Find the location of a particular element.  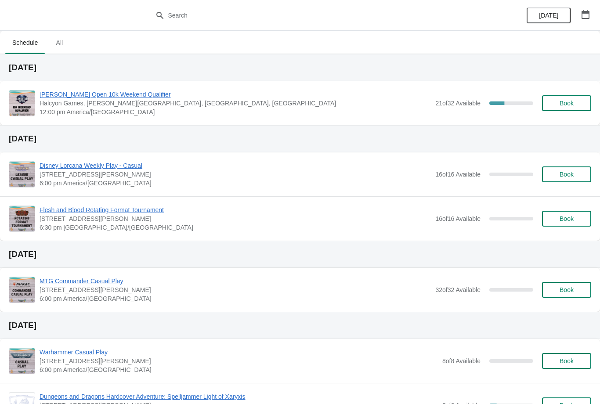

img: Disney Lorcana Weekly Play - Casual | 2040 Louetta Rd Ste I Spring, TX 77388 | 6:00 pm America/Ch... is located at coordinates (22, 174).